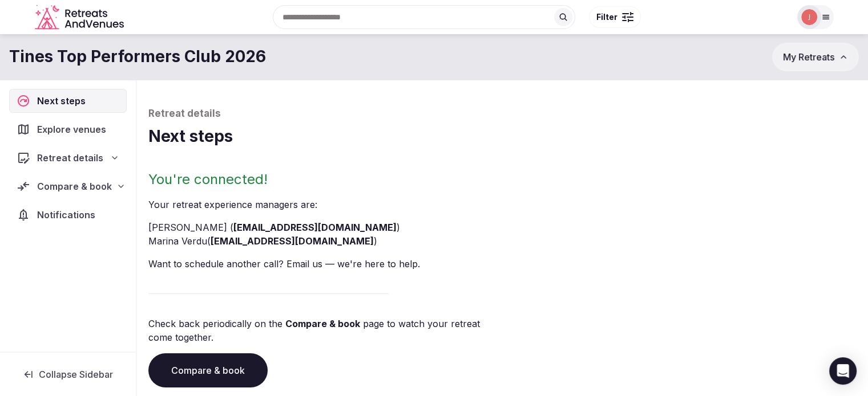  I want to click on svg: Retreats and Venues company logo, so click(81, 17).